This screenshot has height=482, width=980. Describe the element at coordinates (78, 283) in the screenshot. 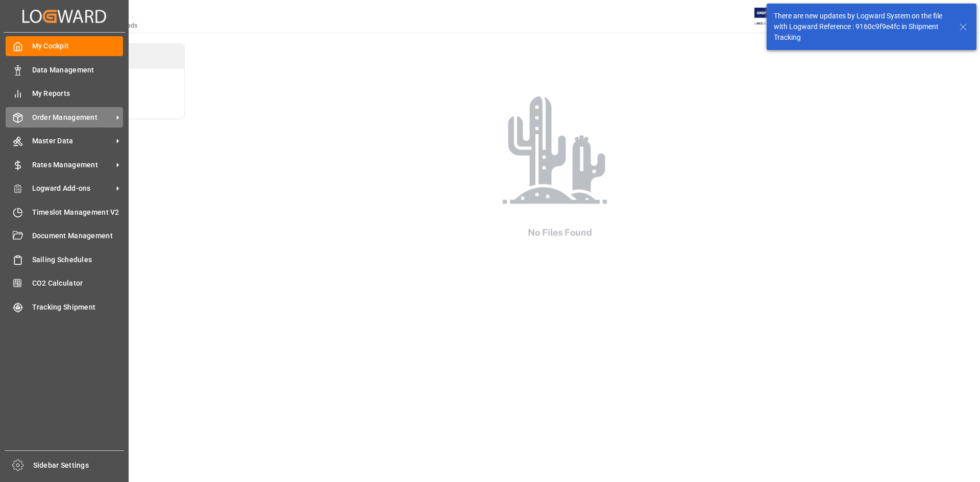

I see `span: CO2 Calculator` at that location.